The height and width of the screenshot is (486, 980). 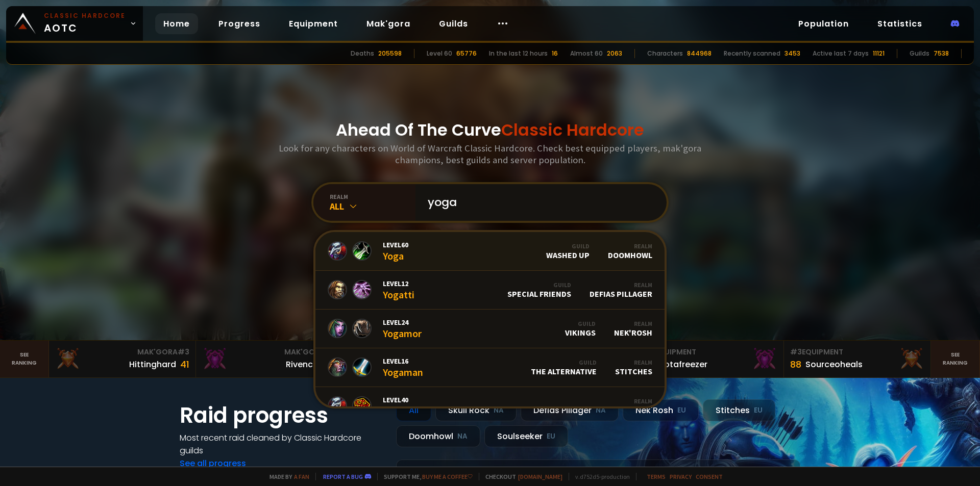 What do you see at coordinates (402, 322) in the screenshot?
I see `span: Level 24` at bounding box center [402, 322].